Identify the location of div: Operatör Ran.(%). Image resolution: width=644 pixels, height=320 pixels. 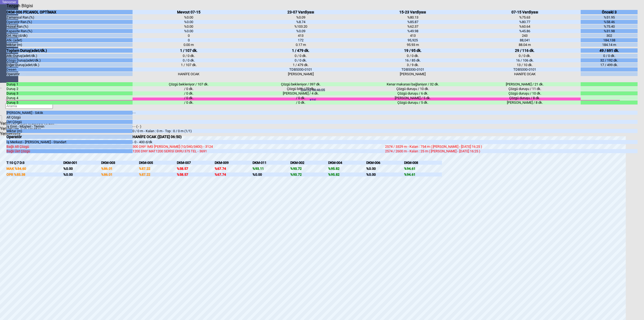
(69, 22).